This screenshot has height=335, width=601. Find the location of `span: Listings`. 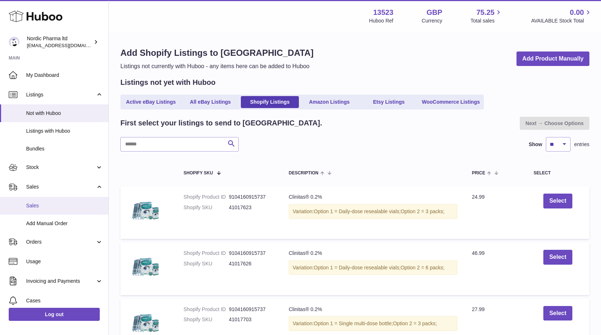

span: Listings is located at coordinates (61, 95).